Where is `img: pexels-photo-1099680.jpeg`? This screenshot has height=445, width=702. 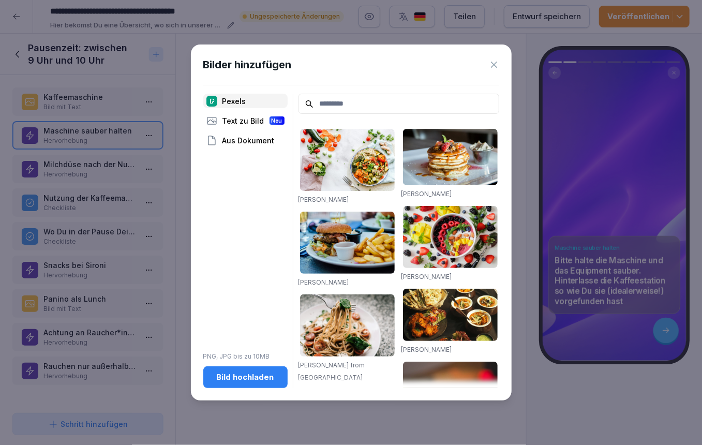
img: pexels-photo-1099680.jpeg is located at coordinates (450, 237).